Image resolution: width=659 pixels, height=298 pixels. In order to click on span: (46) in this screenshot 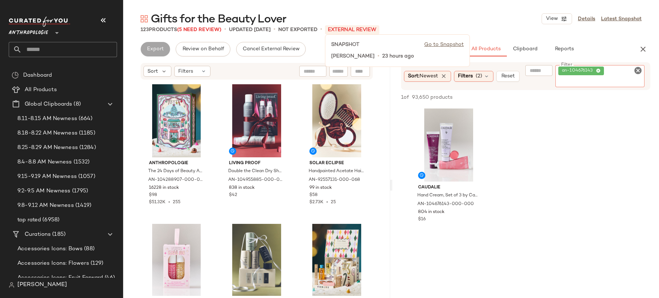, I will do `click(109, 278)`.